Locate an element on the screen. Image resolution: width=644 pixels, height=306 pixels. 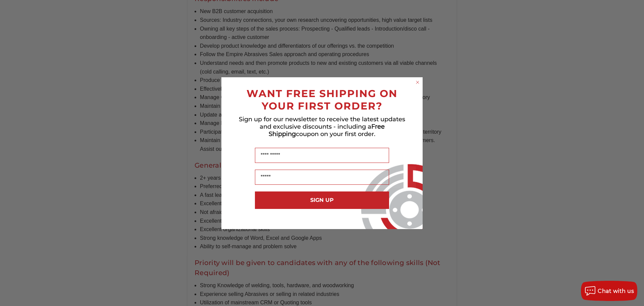
span: WANT FREE SHIPPING ON YOUR FIRST ORDER? is located at coordinates (322, 100).